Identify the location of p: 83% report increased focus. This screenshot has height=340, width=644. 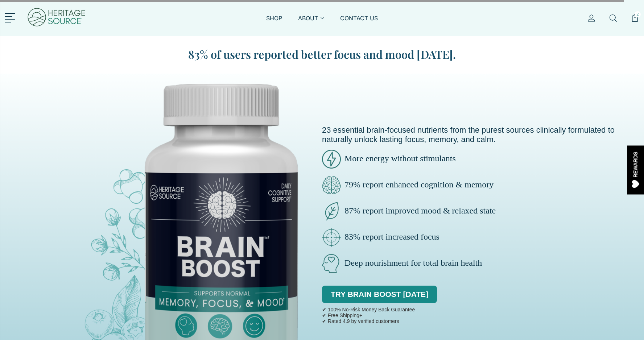
(483, 237).